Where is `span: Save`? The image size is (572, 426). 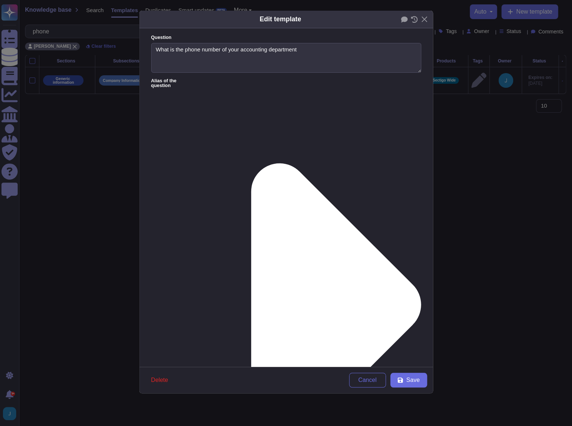
span: Save is located at coordinates (412, 380).